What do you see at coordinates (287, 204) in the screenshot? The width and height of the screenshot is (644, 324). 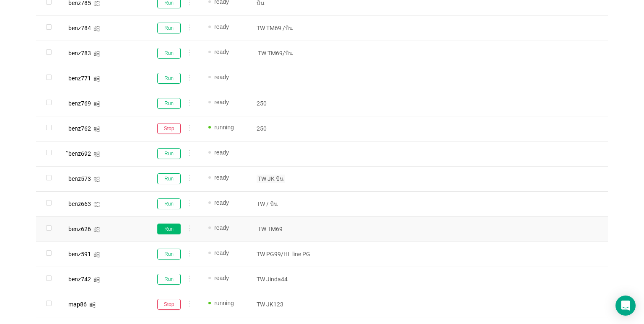 I see `p: TW / บิน` at bounding box center [287, 204].